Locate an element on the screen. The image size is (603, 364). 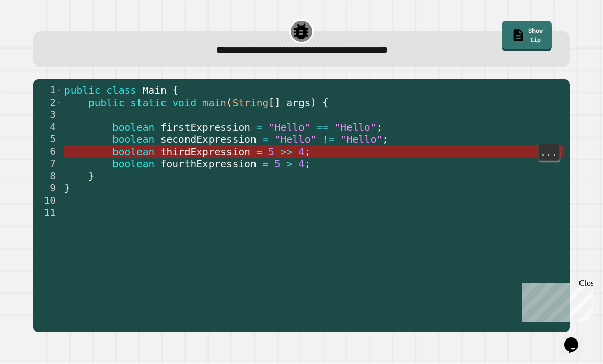
span: Toggle code folding, rows 2 through 8 is located at coordinates (59, 103).